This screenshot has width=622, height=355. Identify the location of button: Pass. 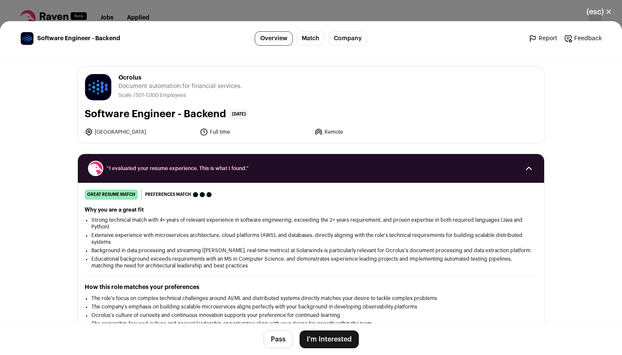
(278, 339).